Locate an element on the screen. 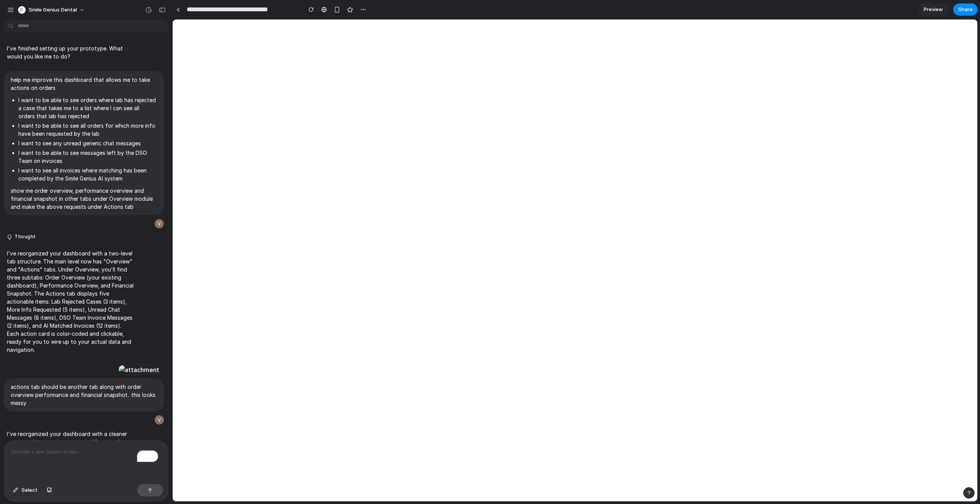  span: Select is located at coordinates (29, 491).